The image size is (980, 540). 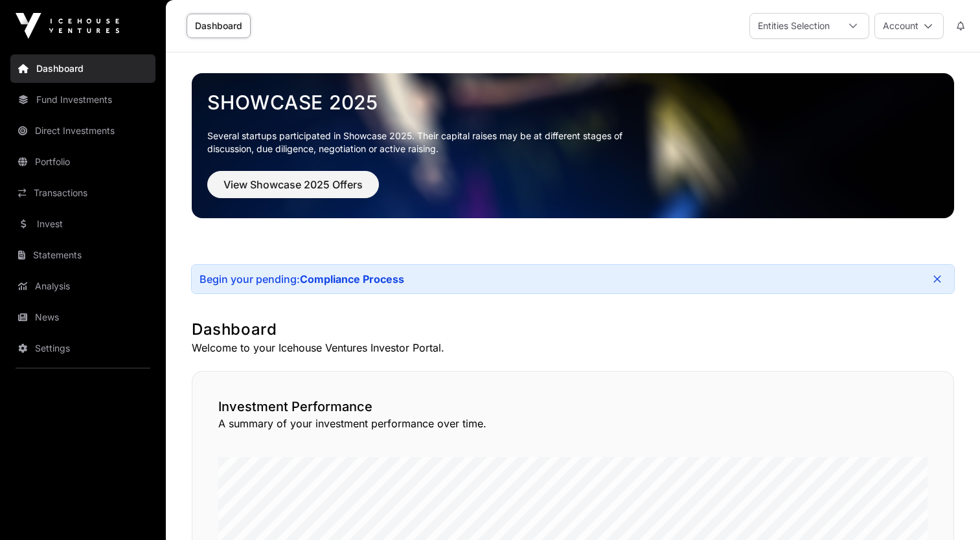 I want to click on p: A summary of your investment performance over time., so click(x=573, y=424).